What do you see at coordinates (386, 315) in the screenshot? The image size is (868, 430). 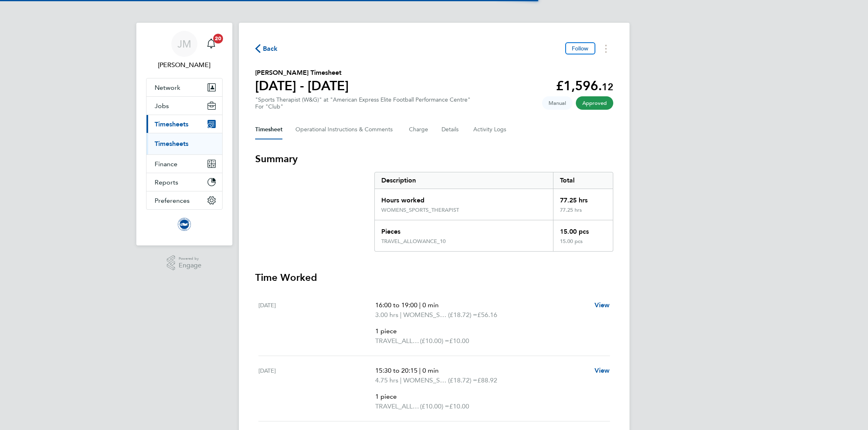 I see `span: 3.00 hrs` at bounding box center [386, 315].